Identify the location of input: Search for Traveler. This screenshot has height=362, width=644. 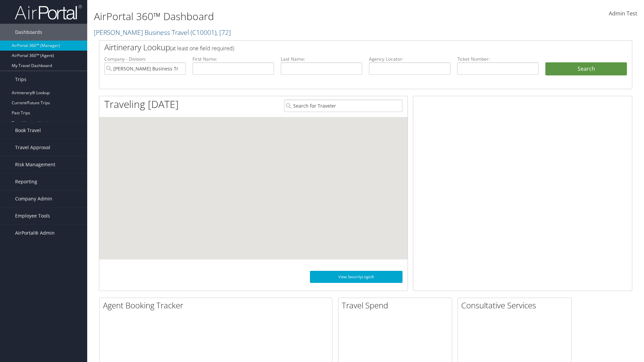
(343, 106).